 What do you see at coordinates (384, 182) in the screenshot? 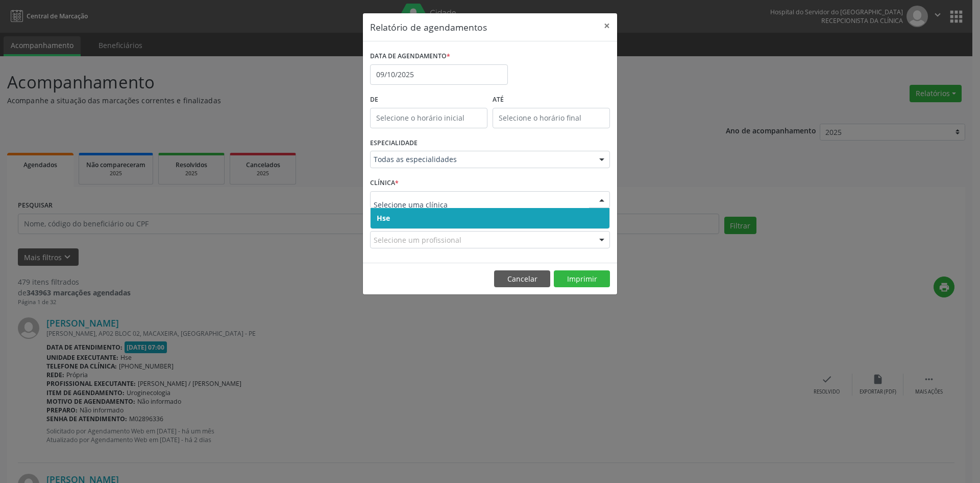
I see `label: CLÍNICA` at bounding box center [384, 182].